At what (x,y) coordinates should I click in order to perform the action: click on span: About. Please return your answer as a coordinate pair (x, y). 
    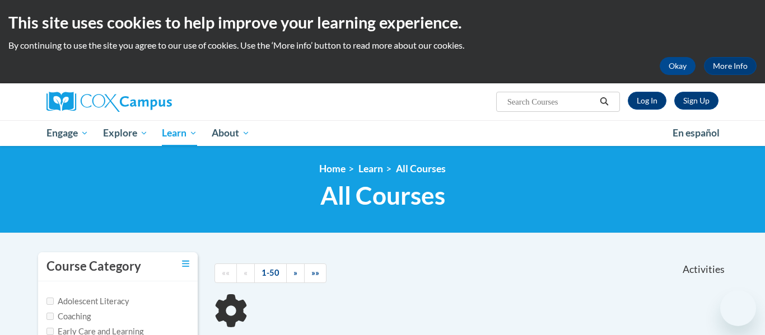
    Looking at the image, I should click on (231, 133).